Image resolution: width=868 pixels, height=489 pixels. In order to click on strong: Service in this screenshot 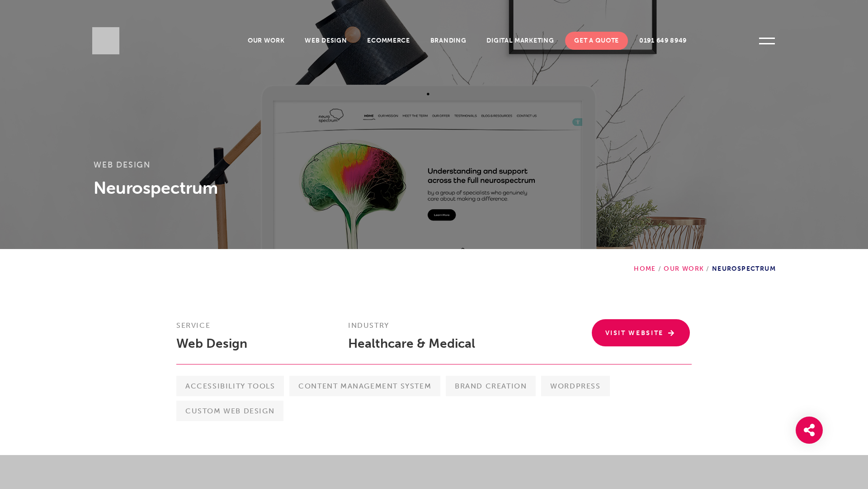, I will do `click(193, 325)`.